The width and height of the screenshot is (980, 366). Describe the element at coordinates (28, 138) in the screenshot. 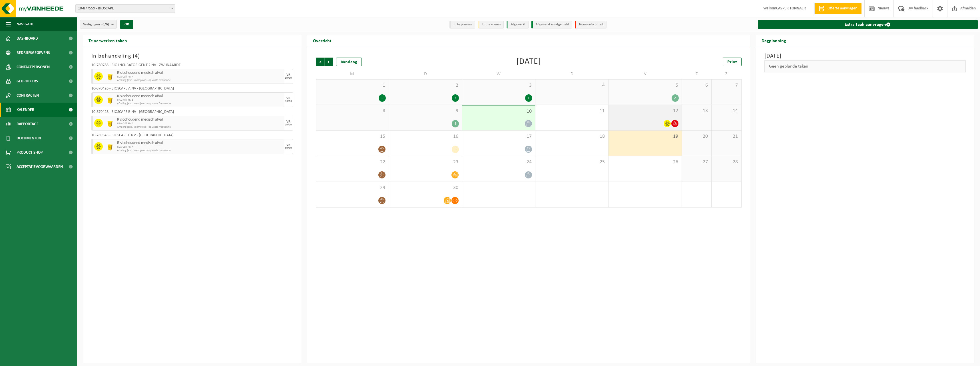

I see `span: Documenten` at that location.